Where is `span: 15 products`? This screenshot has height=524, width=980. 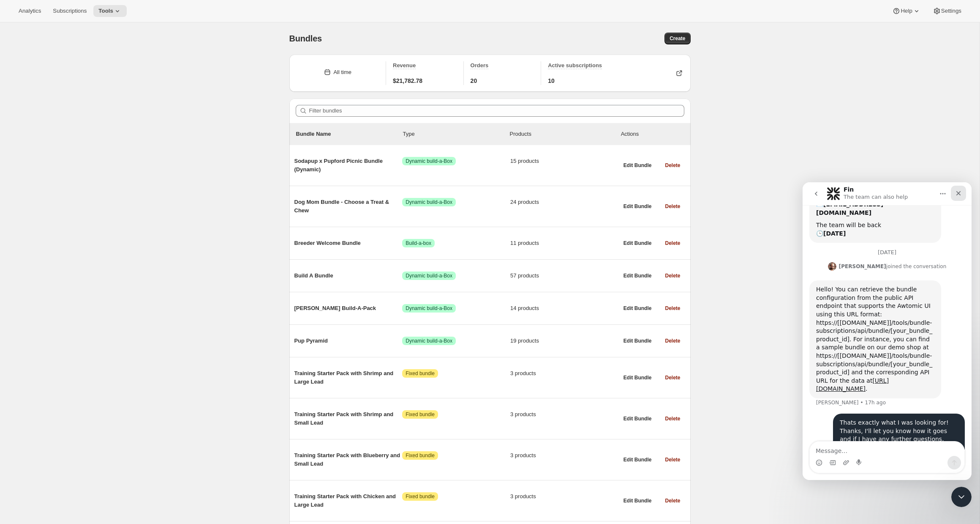
span: 15 products is located at coordinates (565, 161).